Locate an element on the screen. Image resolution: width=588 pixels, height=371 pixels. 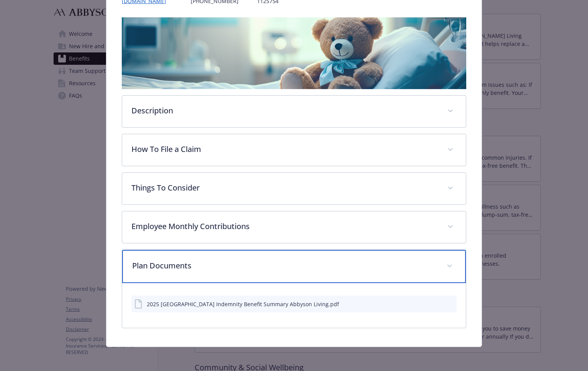
div: Description is located at coordinates (294, 112).